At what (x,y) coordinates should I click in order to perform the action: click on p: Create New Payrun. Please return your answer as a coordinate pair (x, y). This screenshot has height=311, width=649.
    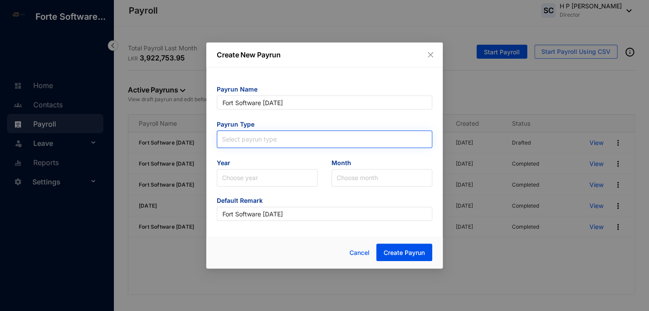
    Looking at the image, I should click on (325, 55).